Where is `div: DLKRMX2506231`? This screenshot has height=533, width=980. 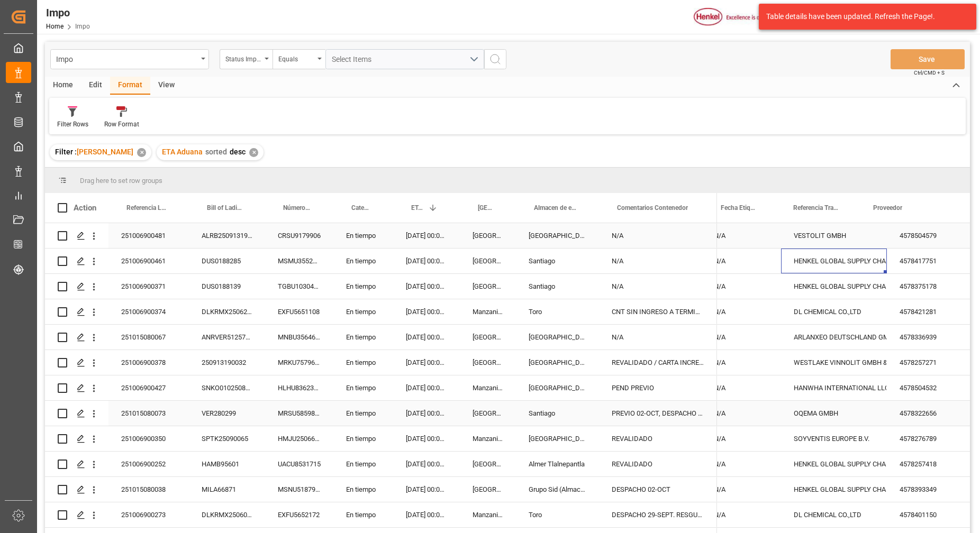 div: DLKRMX2506231 is located at coordinates (227, 311).